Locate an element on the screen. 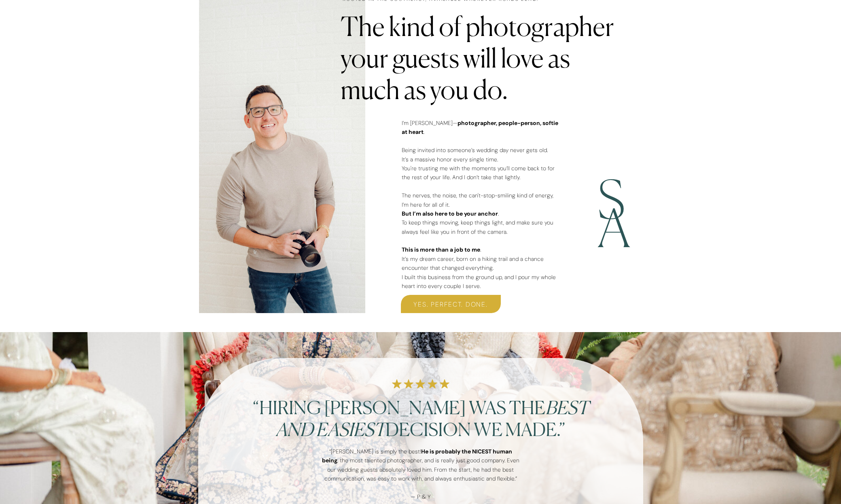 Image resolution: width=841 pixels, height=504 pixels. h2: S is located at coordinates (610, 182).